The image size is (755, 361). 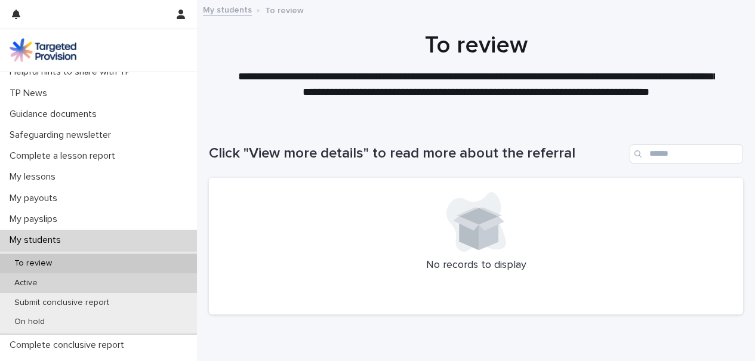 What do you see at coordinates (35, 177) in the screenshot?
I see `p: My lessons` at bounding box center [35, 177].